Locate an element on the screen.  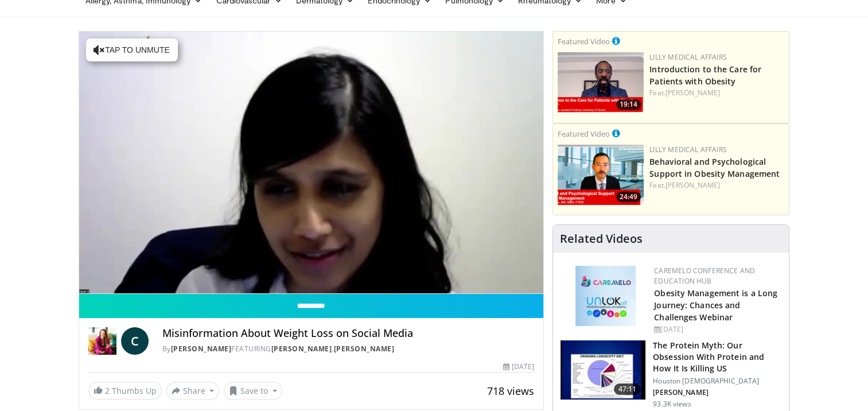
span: 19:14 is located at coordinates (628, 104).